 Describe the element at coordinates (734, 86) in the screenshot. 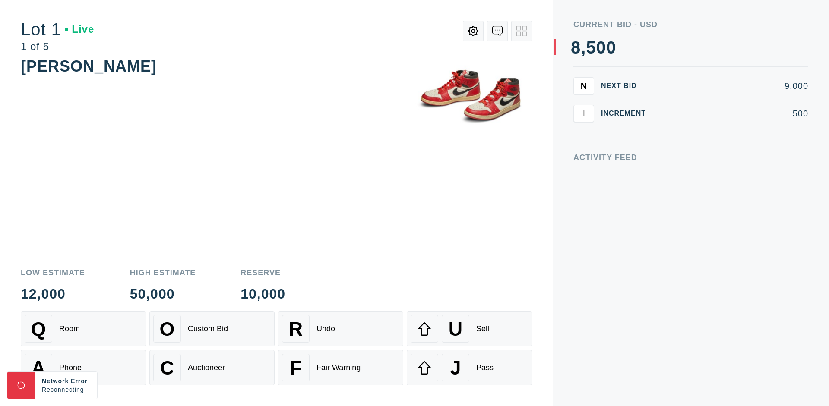

I see `div: 9,000` at that location.